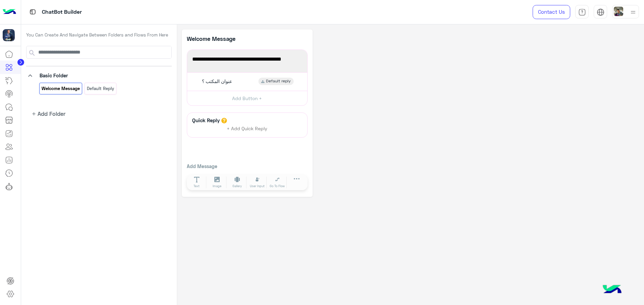 The width and height of the screenshot is (644, 305). What do you see at coordinates (551, 12) in the screenshot?
I see `a: Contact Us` at bounding box center [551, 12].